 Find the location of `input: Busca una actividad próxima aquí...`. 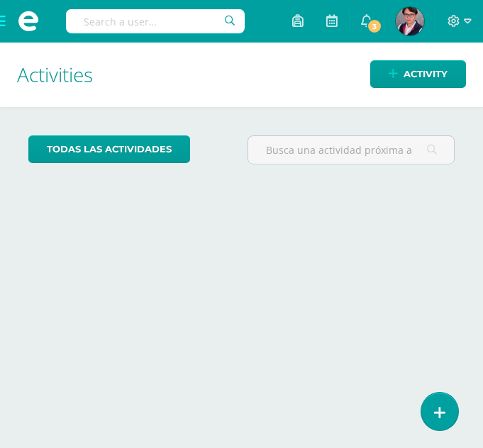

input: Busca una actividad próxima aquí... is located at coordinates (351, 149).